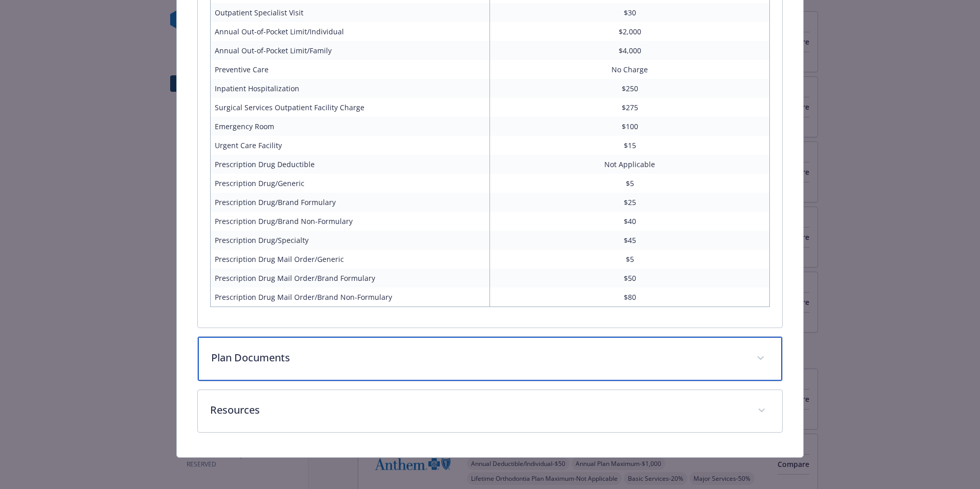  I want to click on td: Surgical Services Outpatient Facility Charge, so click(350, 107).